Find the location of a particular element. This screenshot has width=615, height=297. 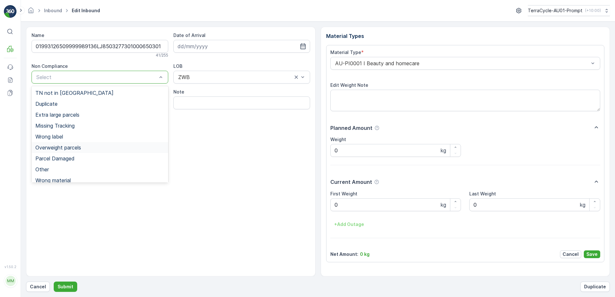

span: Edit Inbound is located at coordinates (86, 11).